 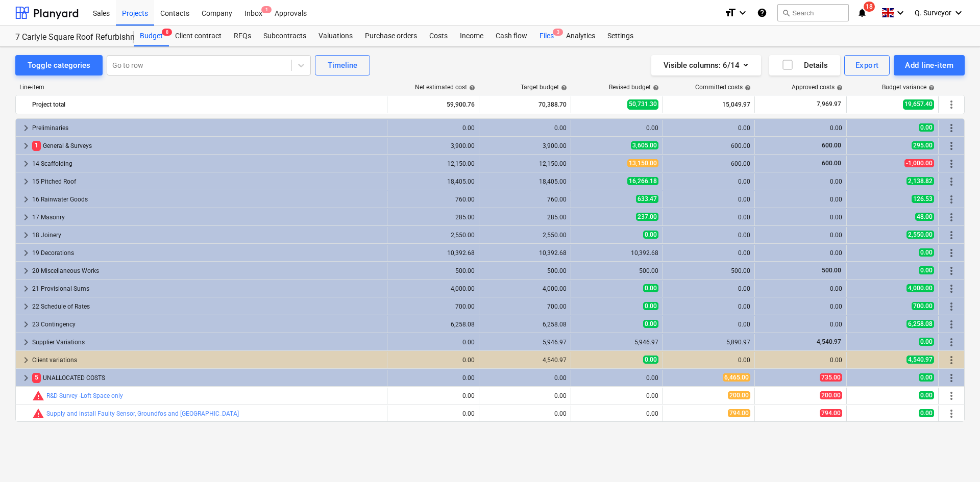 I want to click on span: 295.00, so click(x=923, y=145).